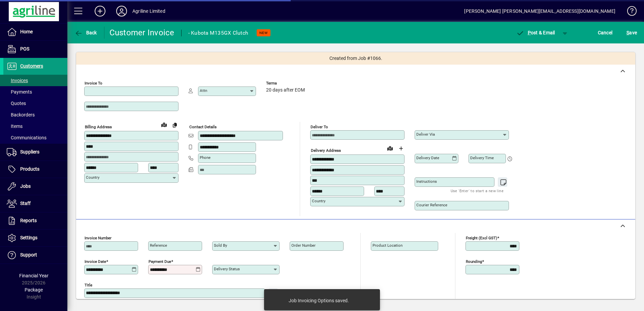 The image size is (644, 311). Describe the element at coordinates (34, 276) in the screenshot. I see `span: Financial Year` at that location.